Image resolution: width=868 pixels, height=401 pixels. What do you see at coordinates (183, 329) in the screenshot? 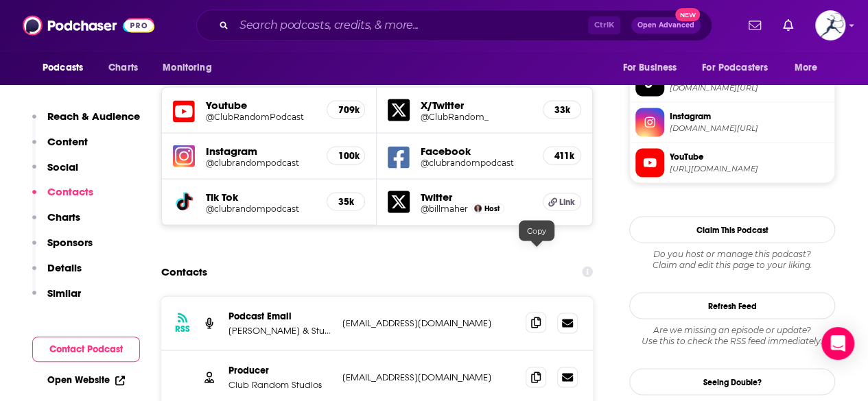
I see `h3: RSS` at bounding box center [183, 329].